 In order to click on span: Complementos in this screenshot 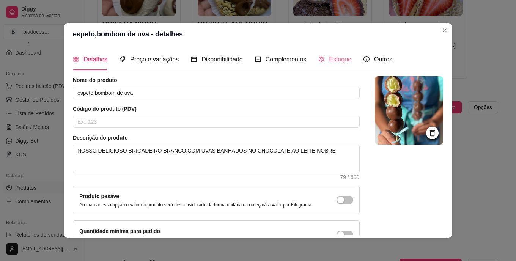, I will do `click(286, 59)`.